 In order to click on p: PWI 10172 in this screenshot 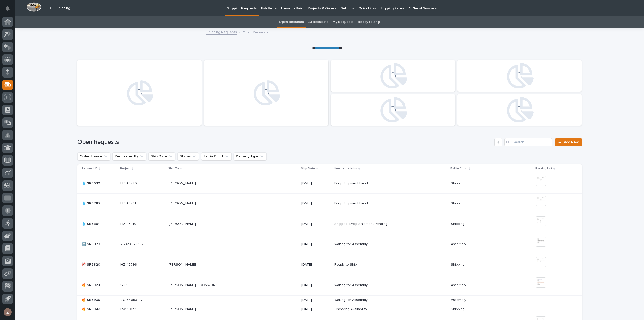, I will do `click(129, 309)`.